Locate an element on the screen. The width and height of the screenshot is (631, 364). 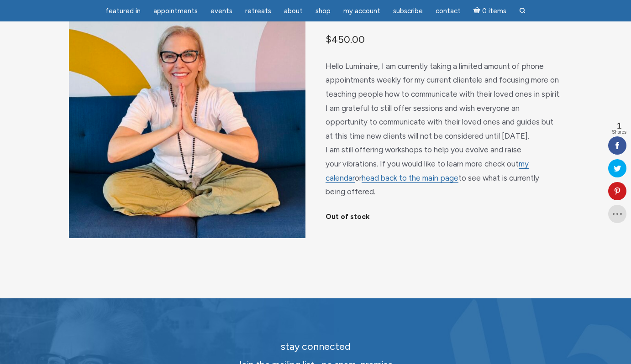
span: Contact is located at coordinates (447, 11).